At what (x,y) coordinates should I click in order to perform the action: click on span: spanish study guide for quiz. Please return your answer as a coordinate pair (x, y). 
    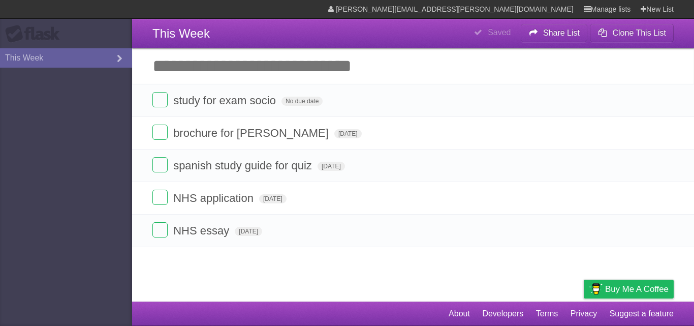
    Looking at the image, I should click on (244, 165).